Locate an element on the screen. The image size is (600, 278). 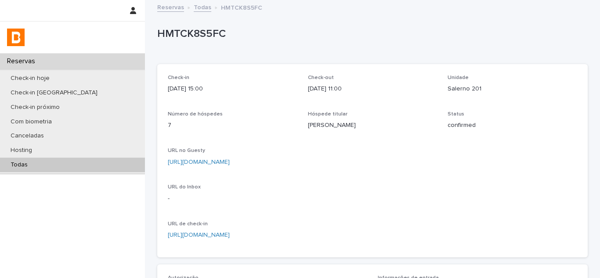
img: zVaNuJHRTjyIjT5M9Xd5 is located at coordinates (16, 37).